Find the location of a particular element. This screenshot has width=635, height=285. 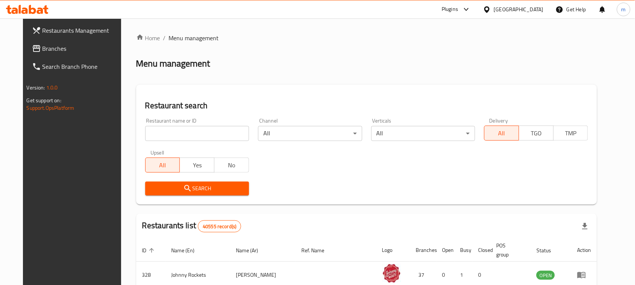

div: Menu is located at coordinates (584, 275).